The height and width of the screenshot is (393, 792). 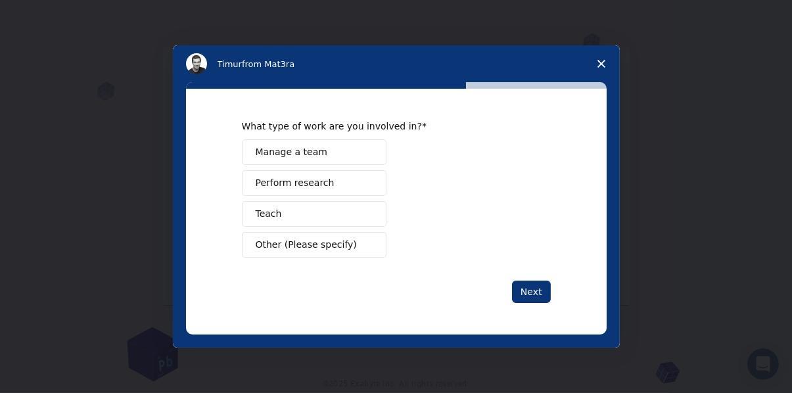 What do you see at coordinates (314, 183) in the screenshot?
I see `button: Perform research` at bounding box center [314, 183].